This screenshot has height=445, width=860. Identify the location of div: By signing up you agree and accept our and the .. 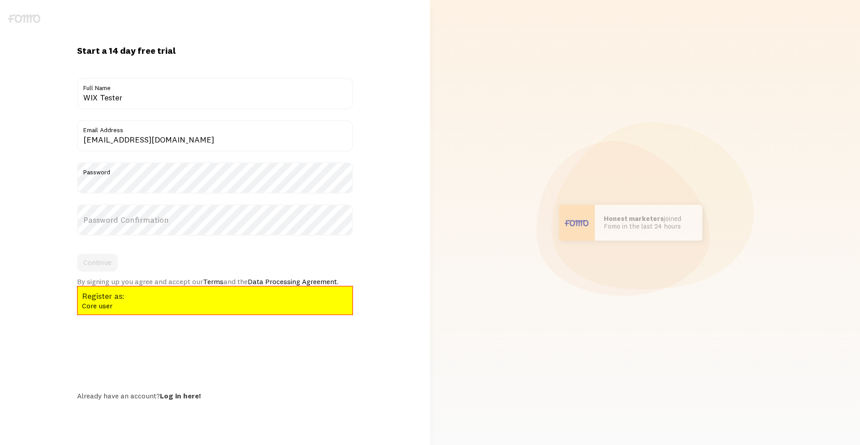
(215, 281).